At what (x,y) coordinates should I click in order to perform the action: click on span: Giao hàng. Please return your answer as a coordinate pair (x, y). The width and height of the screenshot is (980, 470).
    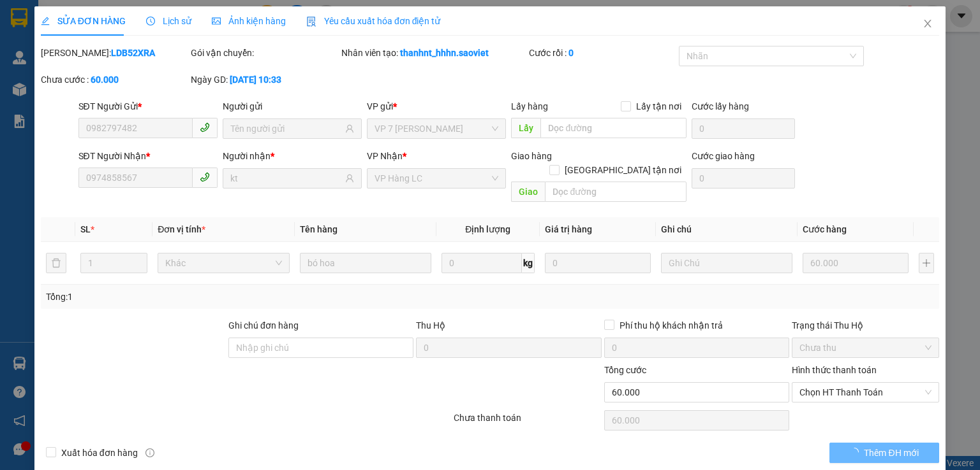
    Looking at the image, I should click on (531, 156).